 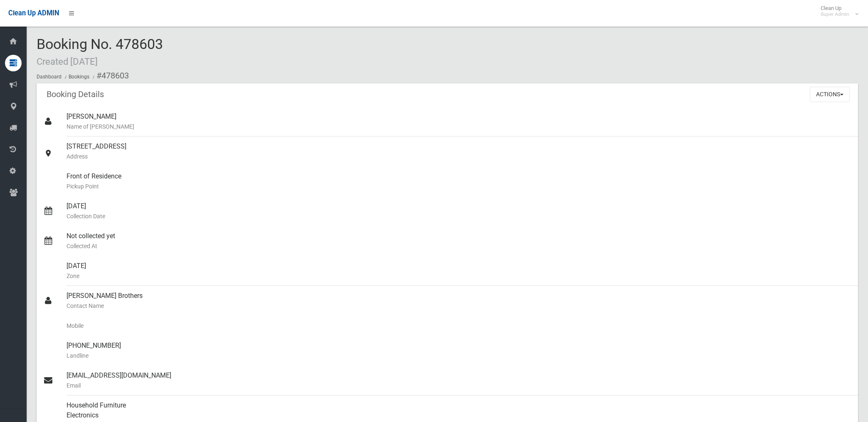 I want to click on small: Pickup Point, so click(x=459, y=186).